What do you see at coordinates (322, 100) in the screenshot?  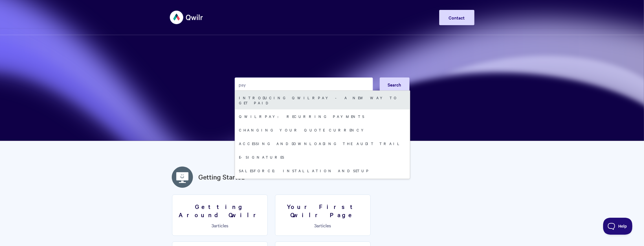 I see `a: Introducing QwilrPay - A New Way to Get Paid` at bounding box center [322, 100].